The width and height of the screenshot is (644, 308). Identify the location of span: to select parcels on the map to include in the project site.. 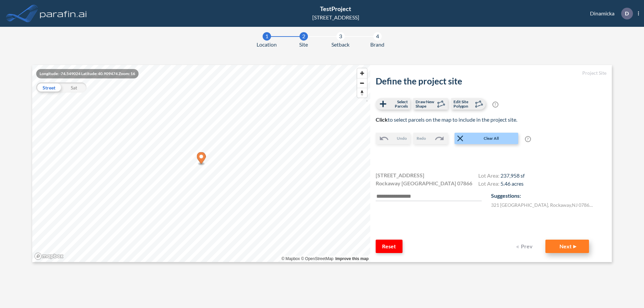
(447, 119).